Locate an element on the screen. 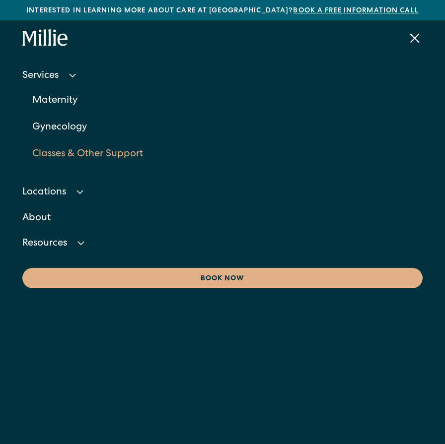  a: Classes & Other Support is located at coordinates (227, 154).